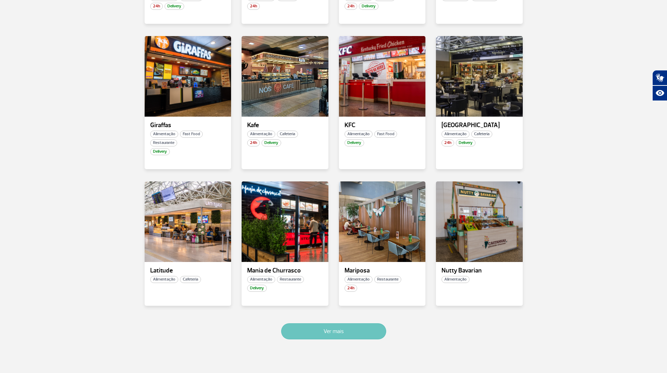 This screenshot has height=373, width=667. Describe the element at coordinates (334, 331) in the screenshot. I see `button: Ver mais` at that location.